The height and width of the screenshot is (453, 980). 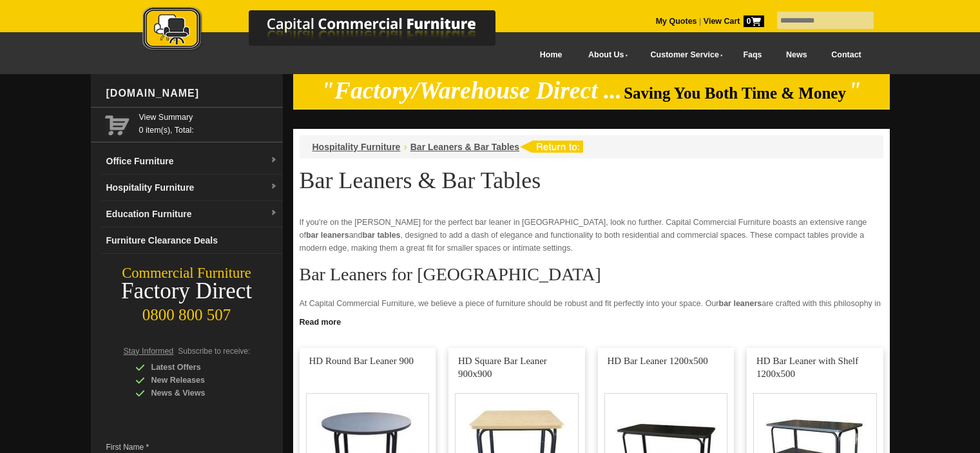 What do you see at coordinates (465, 147) in the screenshot?
I see `a: Bar Leaners & Bar Tables` at bounding box center [465, 147].